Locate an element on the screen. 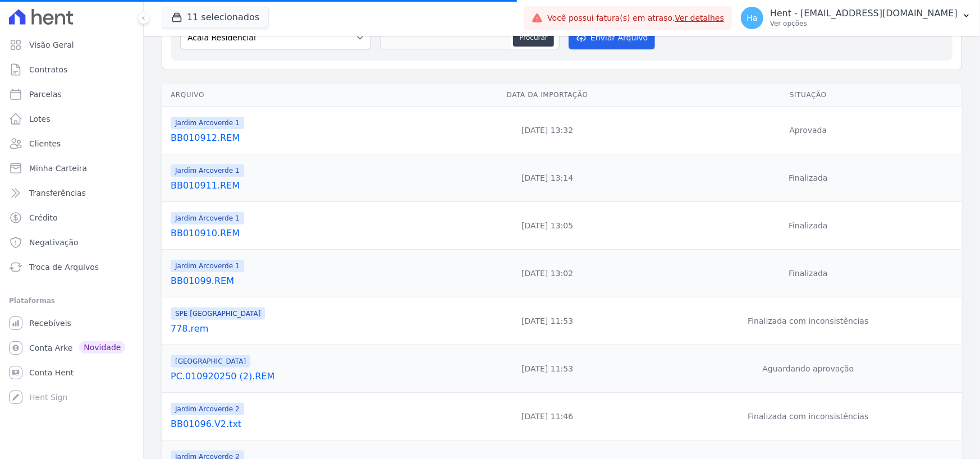  a: Contratos is located at coordinates (71, 70).